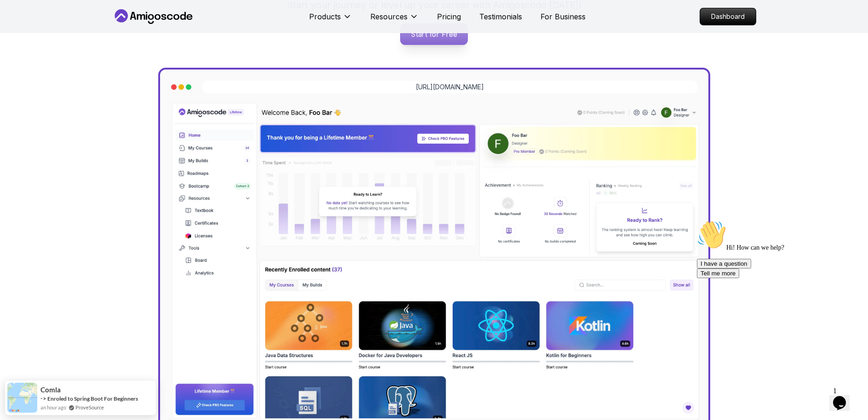 The image size is (868, 420). What do you see at coordinates (500, 16) in the screenshot?
I see `a: Testimonials` at bounding box center [500, 16].